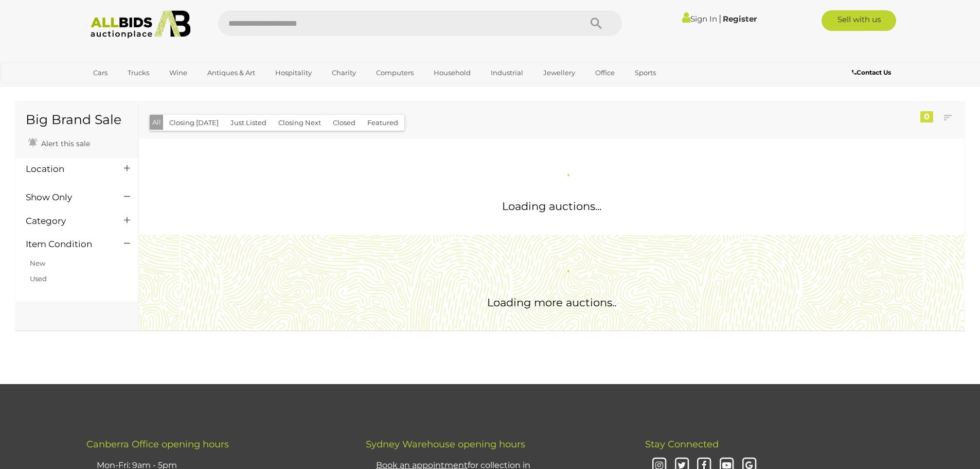 Image resolution: width=980 pixels, height=469 pixels. Describe the element at coordinates (871, 72) in the screenshot. I see `b: Contact Us` at that location.